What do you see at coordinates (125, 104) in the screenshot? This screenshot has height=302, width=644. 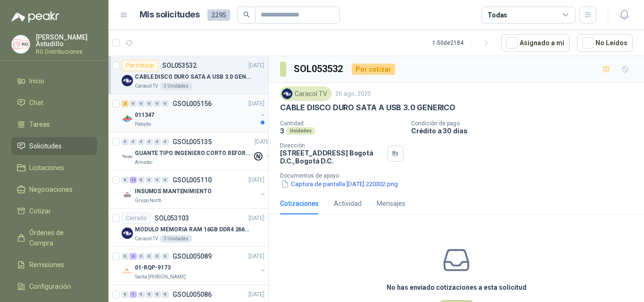 I see `div: 2` at bounding box center [125, 104].